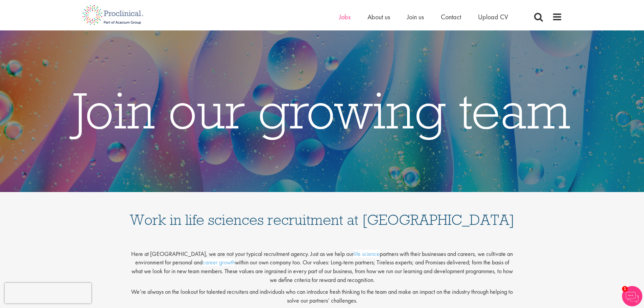 Image resolution: width=644 pixels, height=308 pixels. I want to click on span: 1, so click(625, 289).